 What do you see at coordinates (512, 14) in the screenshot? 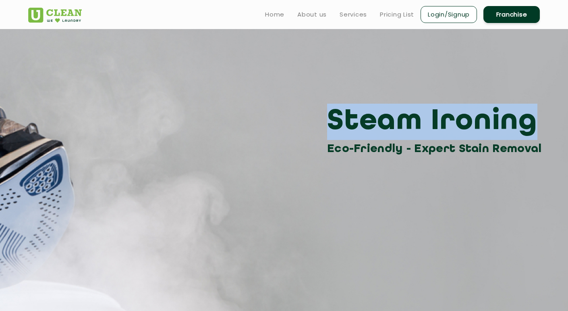
I see `a: Franchise` at bounding box center [512, 14].